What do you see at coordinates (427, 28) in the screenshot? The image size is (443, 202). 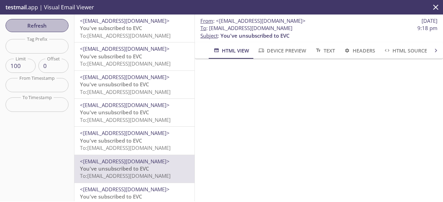 I see `span: 9:18 pm` at bounding box center [427, 28].